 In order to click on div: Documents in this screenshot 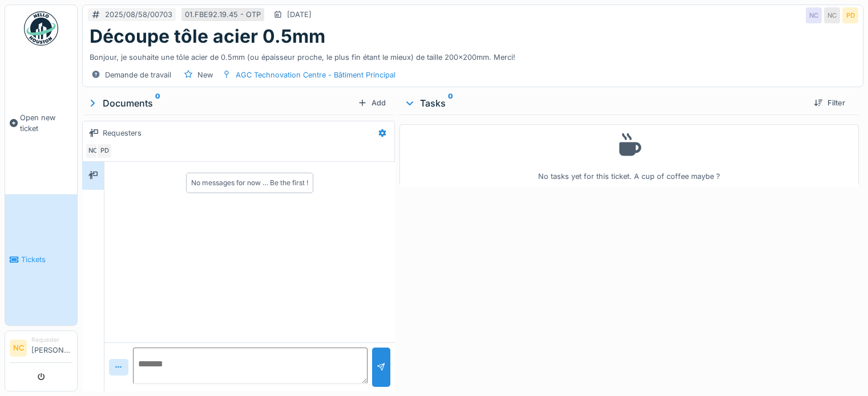, I will do `click(220, 103)`.